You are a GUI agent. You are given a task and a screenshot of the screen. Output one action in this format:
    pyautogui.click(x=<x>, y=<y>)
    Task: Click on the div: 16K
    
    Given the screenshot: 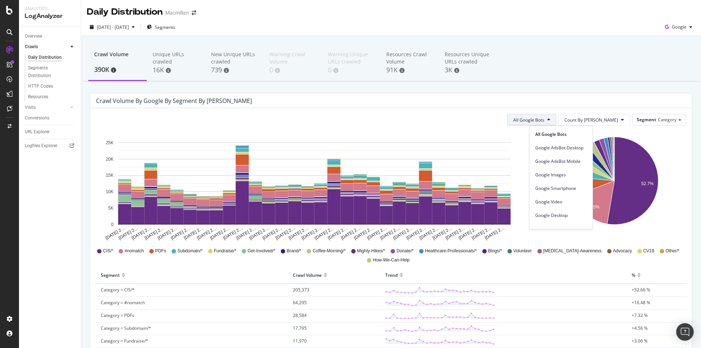 What is the action you would take?
    pyautogui.click(x=176, y=70)
    